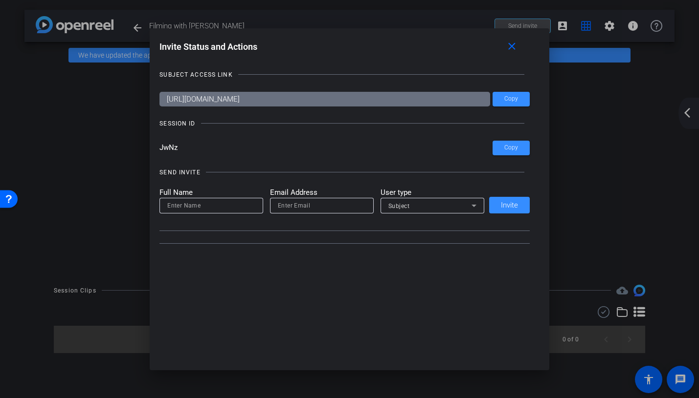 This screenshot has width=699, height=398. What do you see at coordinates (344, 75) in the screenshot?
I see `openreel-title-line: SUBJECT ACCESS LINK` at bounding box center [344, 75].